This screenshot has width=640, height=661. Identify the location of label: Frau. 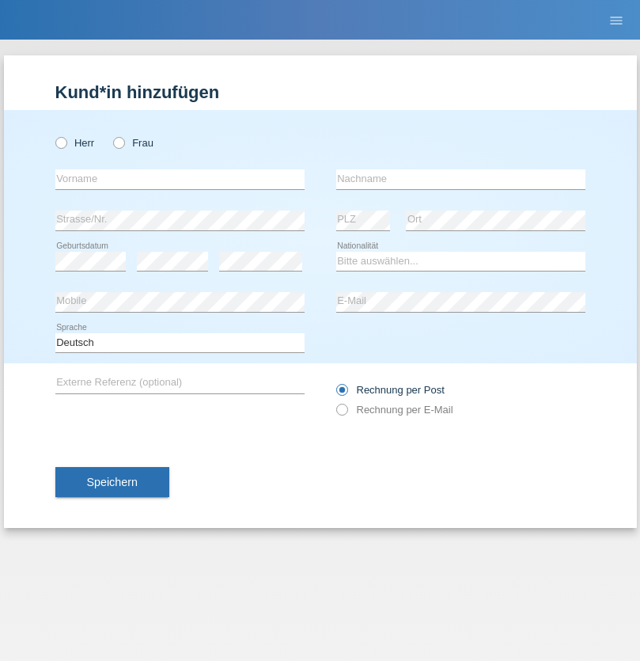
(133, 142).